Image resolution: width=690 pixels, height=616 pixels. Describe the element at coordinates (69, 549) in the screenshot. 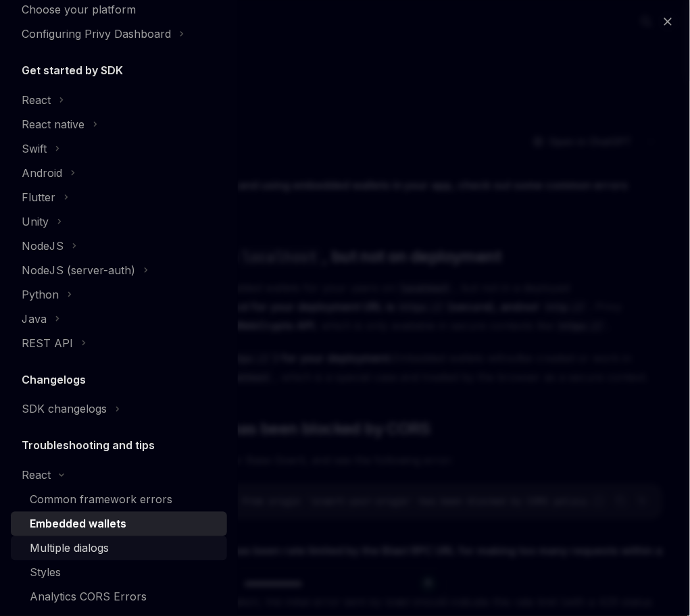

I see `div: Multiple dialogs` at that location.